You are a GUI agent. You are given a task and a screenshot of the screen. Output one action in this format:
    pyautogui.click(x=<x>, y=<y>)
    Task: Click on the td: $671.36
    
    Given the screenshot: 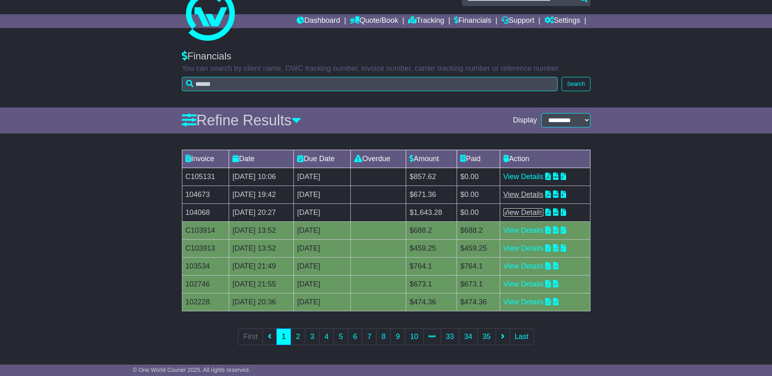 What is the action you would take?
    pyautogui.click(x=431, y=194)
    